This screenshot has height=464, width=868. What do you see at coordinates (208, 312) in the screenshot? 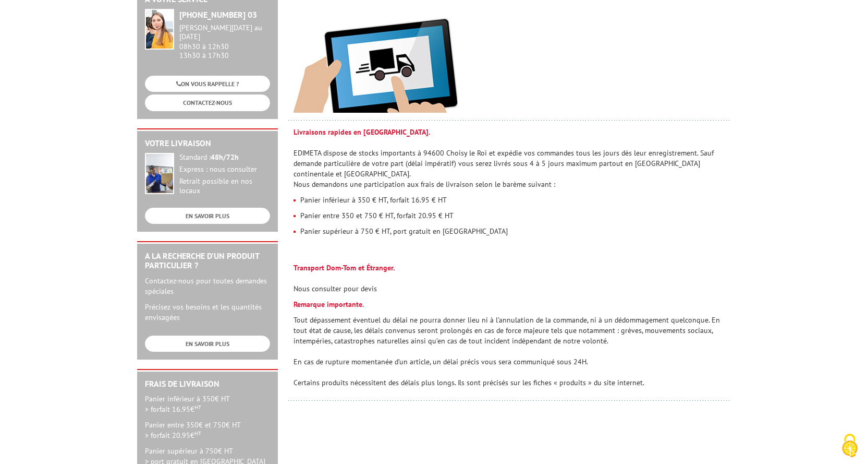
I see `p: Précisez vos besoins et les quantités envisagées` at bounding box center [208, 312].